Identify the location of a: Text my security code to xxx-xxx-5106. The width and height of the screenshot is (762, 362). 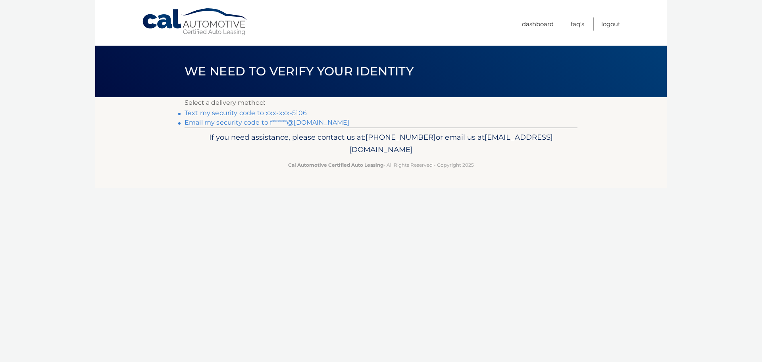
(246, 113).